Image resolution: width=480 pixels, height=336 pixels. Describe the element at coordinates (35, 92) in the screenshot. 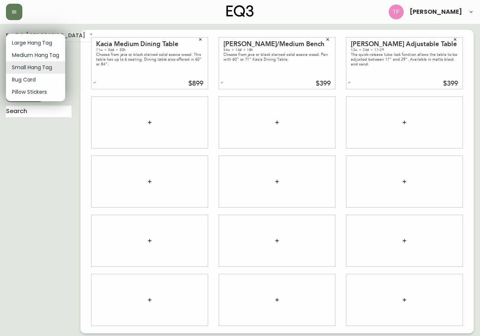

I see `li: Pillow Stickers` at that location.